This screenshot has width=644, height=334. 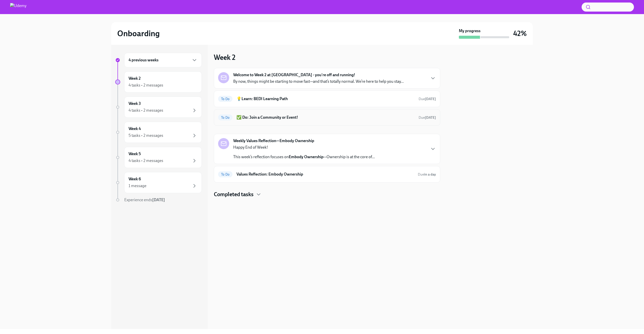 I want to click on a: Week 24 tasks • 2 messages, so click(x=159, y=82).